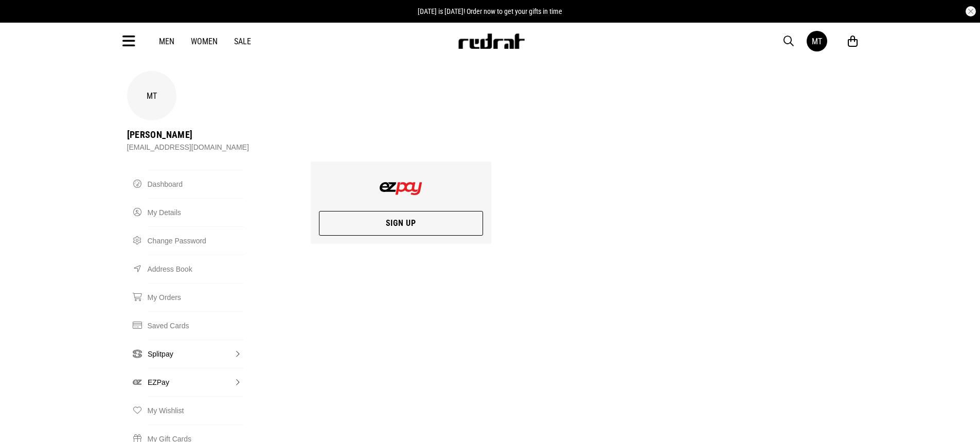 The height and width of the screenshot is (442, 980). What do you see at coordinates (196, 213) in the screenshot?
I see `a: My Details` at bounding box center [196, 213].